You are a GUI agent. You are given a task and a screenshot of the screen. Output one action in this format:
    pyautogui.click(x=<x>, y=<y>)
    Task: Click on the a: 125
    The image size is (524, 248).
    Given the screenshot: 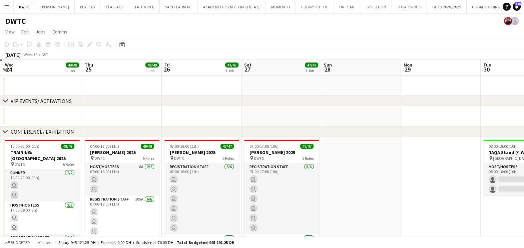 What is the action you would take?
    pyautogui.click(x=517, y=7)
    